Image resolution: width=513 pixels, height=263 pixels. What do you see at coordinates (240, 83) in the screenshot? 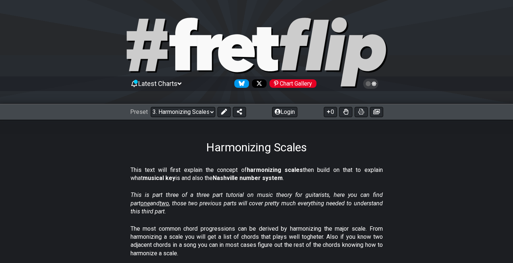
I see `a: Follow #fretflip at Bluesky` at bounding box center [240, 83].